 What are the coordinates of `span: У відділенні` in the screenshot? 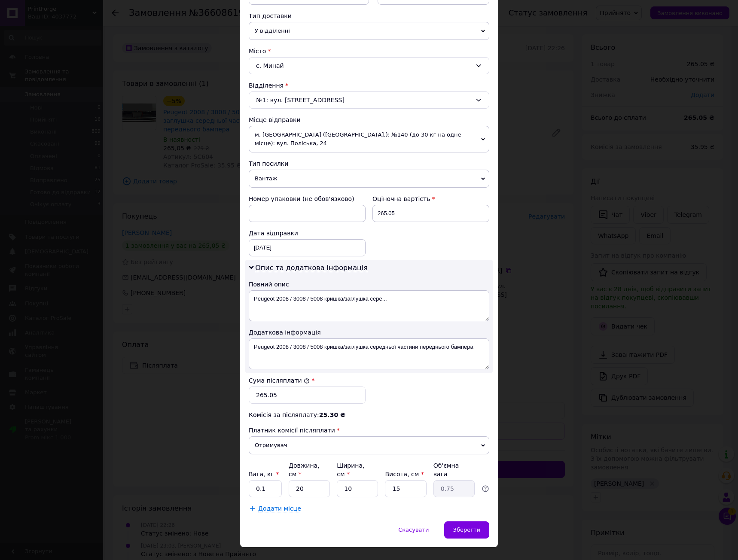 It's located at (369, 31).